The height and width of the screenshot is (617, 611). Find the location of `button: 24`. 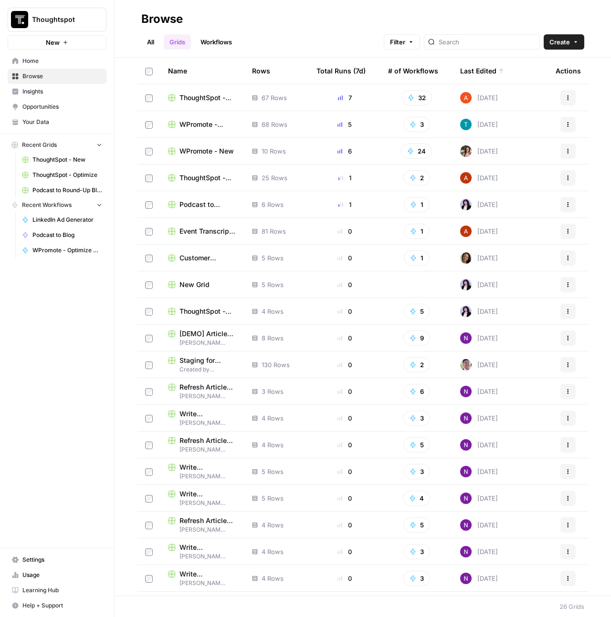

button: 24 is located at coordinates (416, 151).